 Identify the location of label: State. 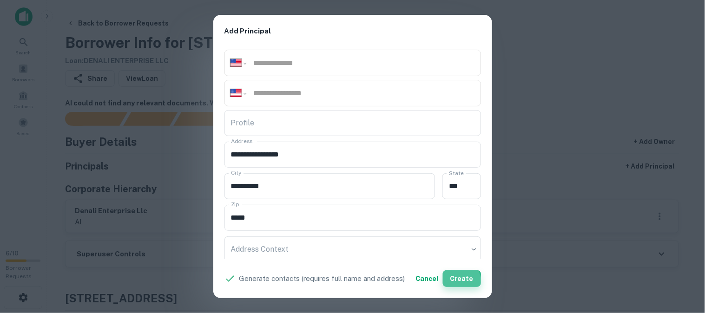
(456, 173).